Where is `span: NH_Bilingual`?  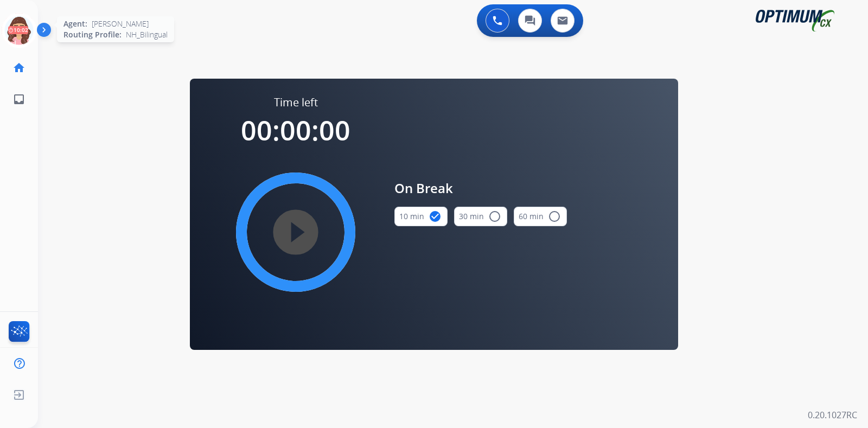 span: NH_Bilingual is located at coordinates (147, 35).